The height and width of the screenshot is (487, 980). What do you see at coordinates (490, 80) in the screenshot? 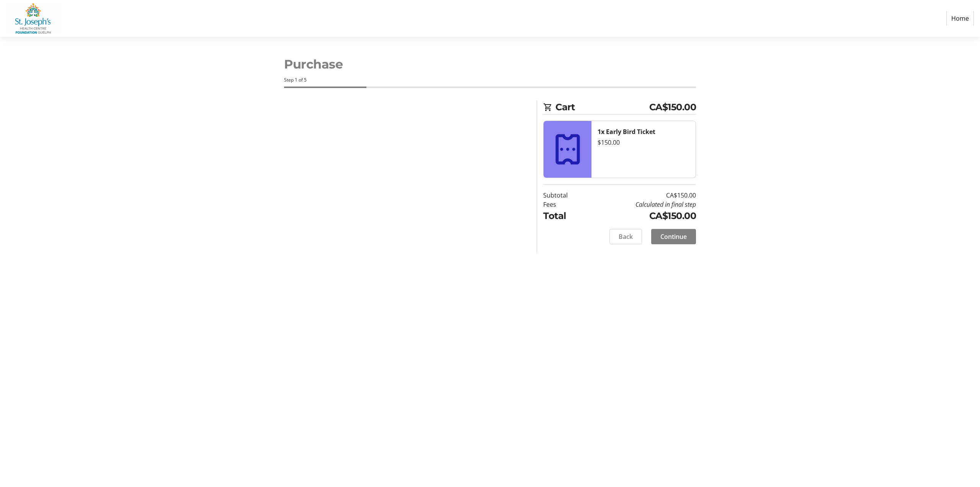
I see `div: Step 1 of 5` at bounding box center [490, 80].